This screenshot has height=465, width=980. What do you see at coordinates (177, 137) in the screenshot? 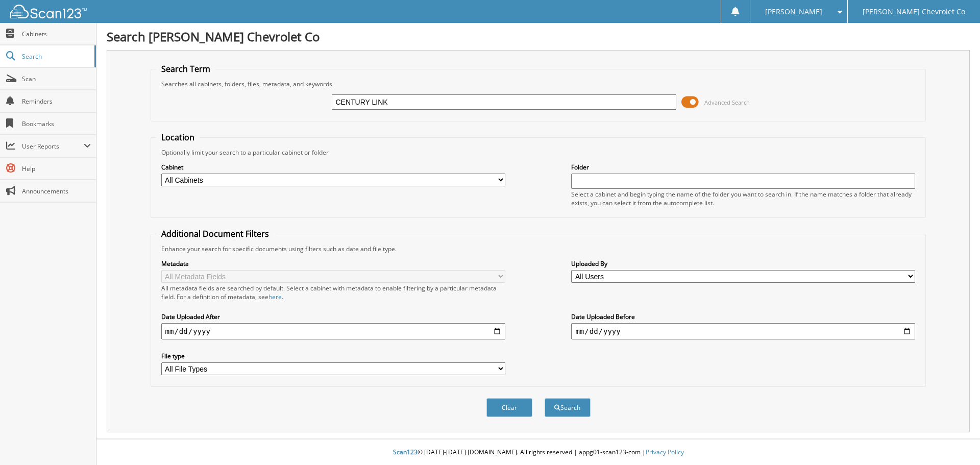
I see `legend: Location` at bounding box center [177, 137].